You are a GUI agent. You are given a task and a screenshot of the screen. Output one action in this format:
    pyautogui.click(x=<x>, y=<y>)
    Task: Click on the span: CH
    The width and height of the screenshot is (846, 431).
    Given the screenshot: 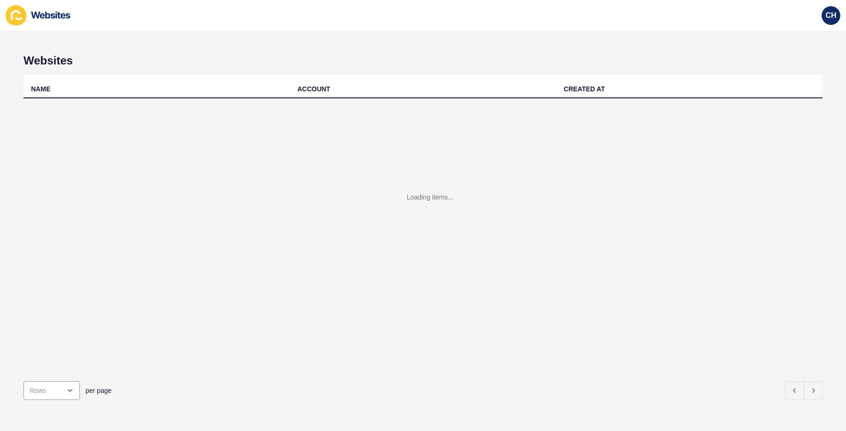 What is the action you would take?
    pyautogui.click(x=831, y=16)
    